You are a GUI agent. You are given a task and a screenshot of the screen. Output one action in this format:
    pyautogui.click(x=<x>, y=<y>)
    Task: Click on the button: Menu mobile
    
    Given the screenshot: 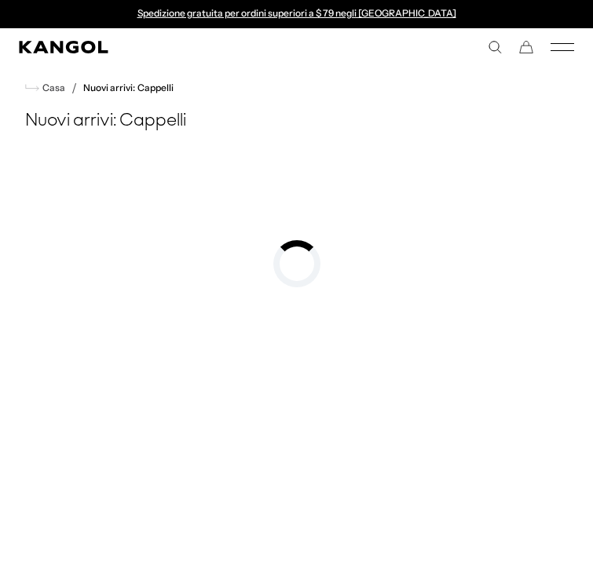 What is the action you would take?
    pyautogui.click(x=562, y=47)
    